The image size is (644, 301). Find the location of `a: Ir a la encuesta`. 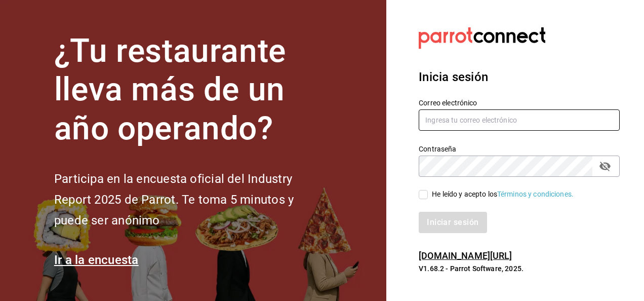

a: Ir a la encuesta is located at coordinates (96, 260).